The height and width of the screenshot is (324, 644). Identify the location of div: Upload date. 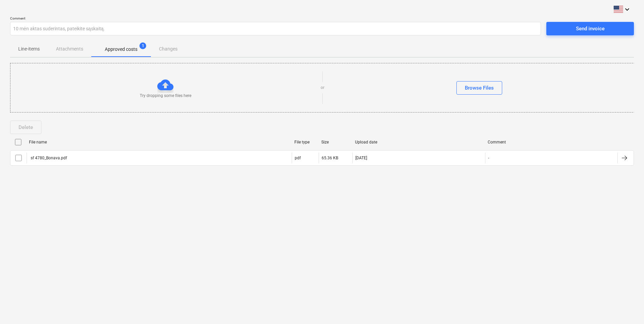
(418, 142).